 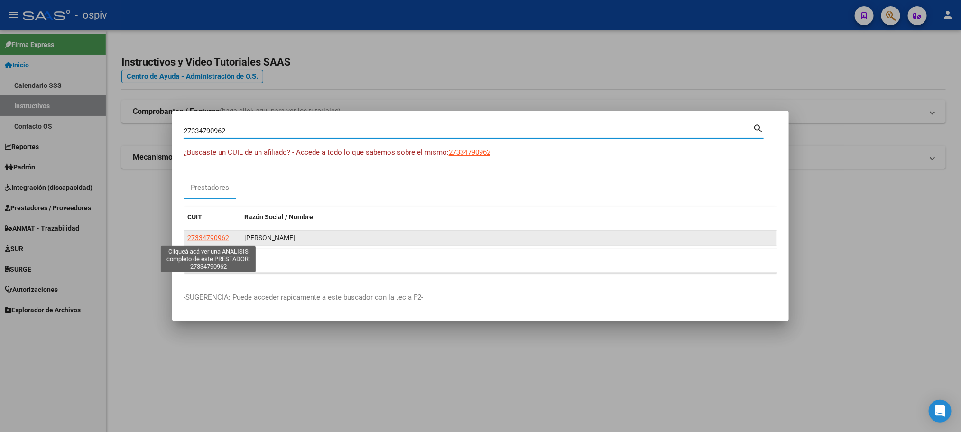 What do you see at coordinates (210, 187) in the screenshot?
I see `div: Prestadores` at bounding box center [210, 187].